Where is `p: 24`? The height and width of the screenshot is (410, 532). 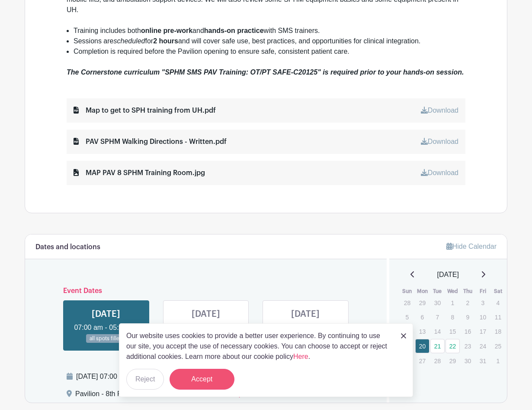
p: 24 is located at coordinates (483, 345).